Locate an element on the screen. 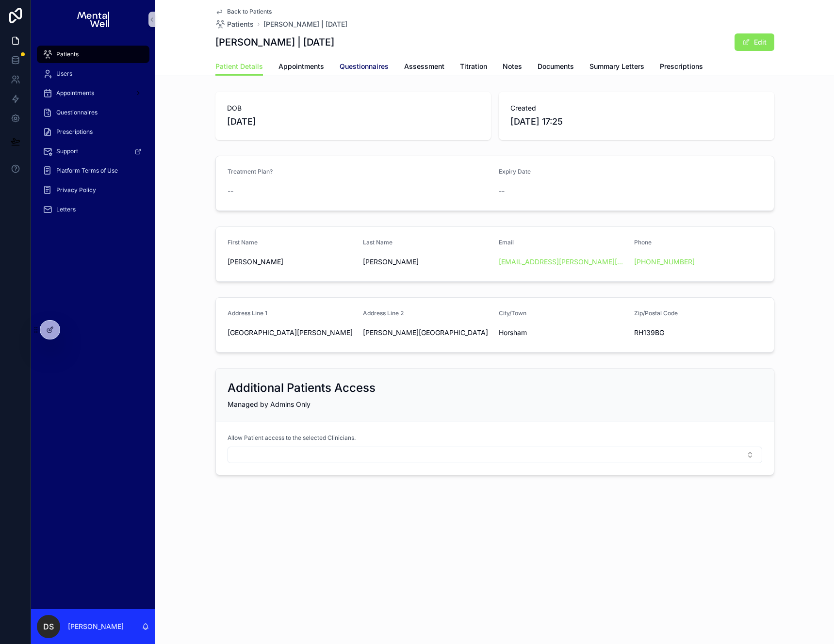  span: Patient Details is located at coordinates (239, 66).